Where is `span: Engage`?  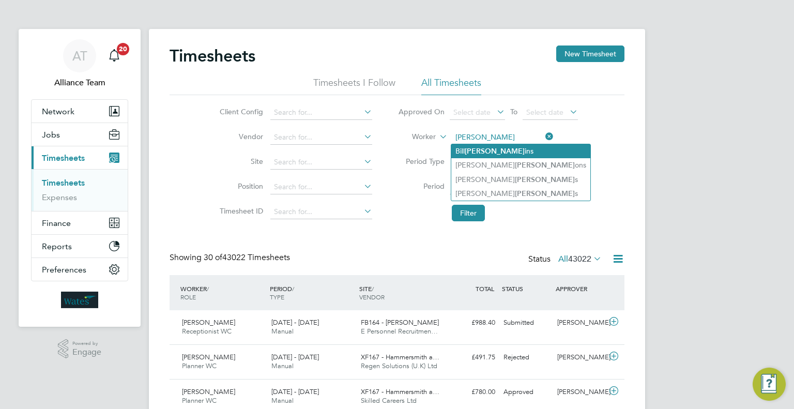
span: Engage is located at coordinates (87, 352).